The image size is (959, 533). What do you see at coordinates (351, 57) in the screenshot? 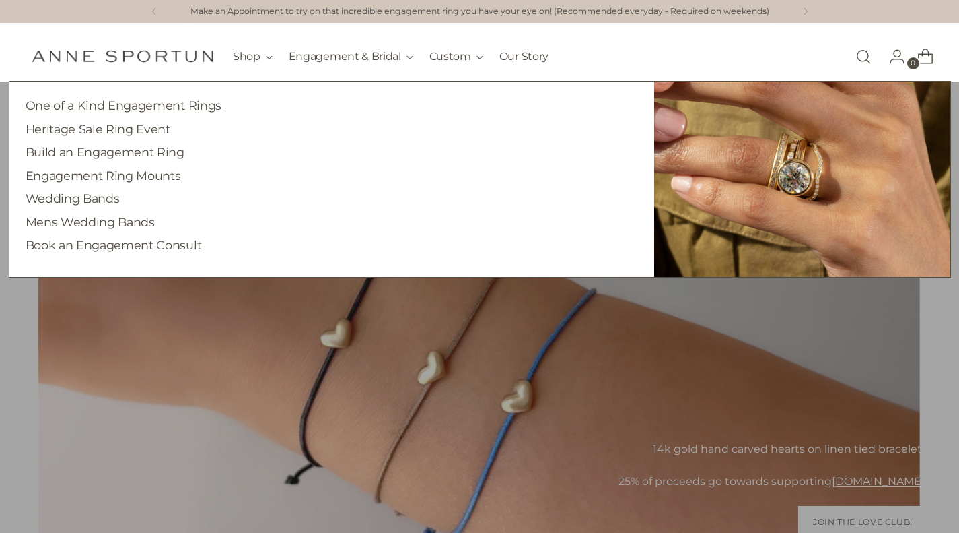
I see `button: Engagement & Bridal` at bounding box center [351, 57].